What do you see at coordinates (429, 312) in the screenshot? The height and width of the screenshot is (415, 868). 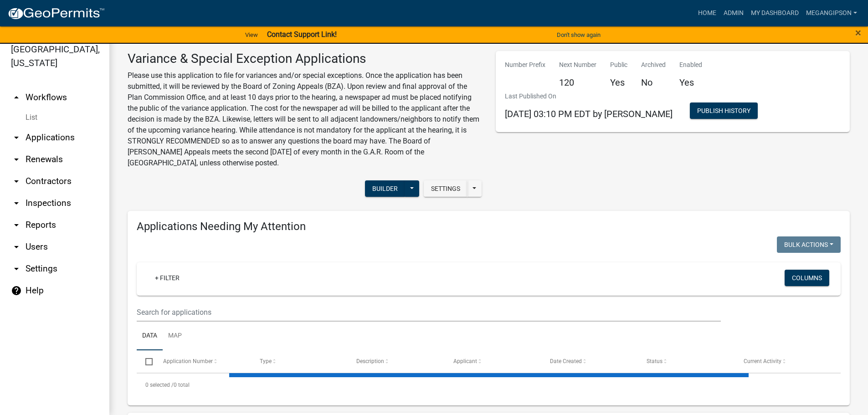 I see `input: Search for applications` at bounding box center [429, 312].